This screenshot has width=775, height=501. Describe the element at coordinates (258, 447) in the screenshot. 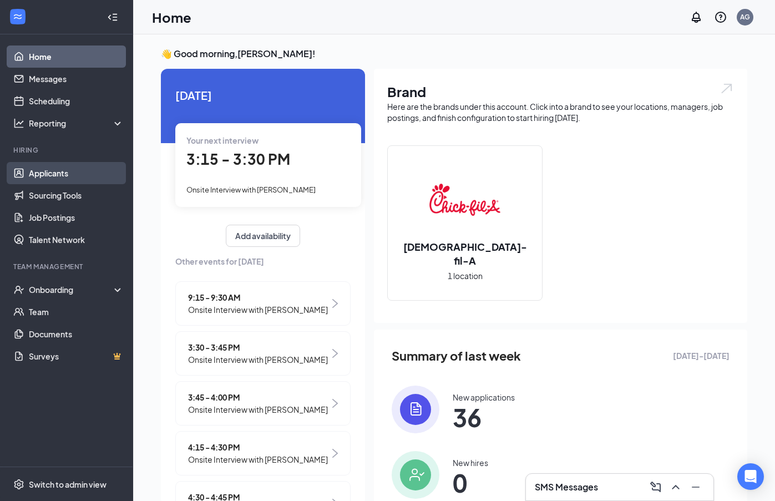

I see `span: 4:15 - 4:30 PM` at that location.